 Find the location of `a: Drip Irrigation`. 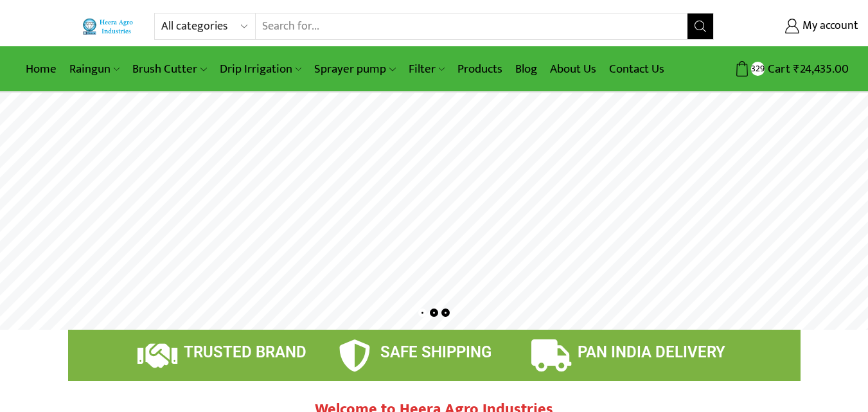

a: Drip Irrigation is located at coordinates (260, 69).